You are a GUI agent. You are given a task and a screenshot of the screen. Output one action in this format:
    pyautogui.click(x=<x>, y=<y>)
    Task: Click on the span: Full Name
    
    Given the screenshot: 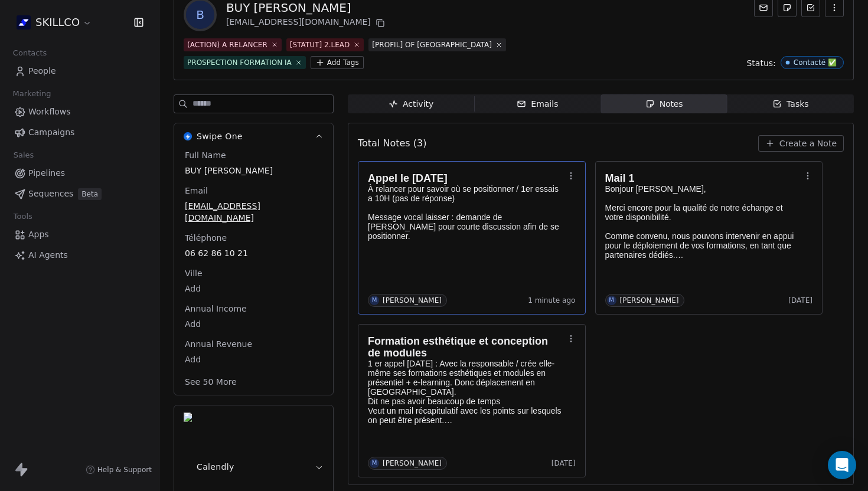 What is the action you would take?
    pyautogui.click(x=205, y=155)
    